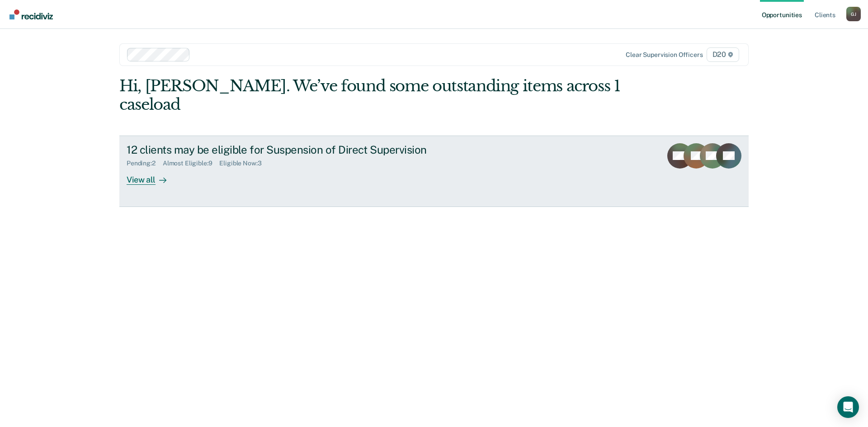  Describe the element at coordinates (152, 176) in the screenshot. I see `div: View all` at that location.